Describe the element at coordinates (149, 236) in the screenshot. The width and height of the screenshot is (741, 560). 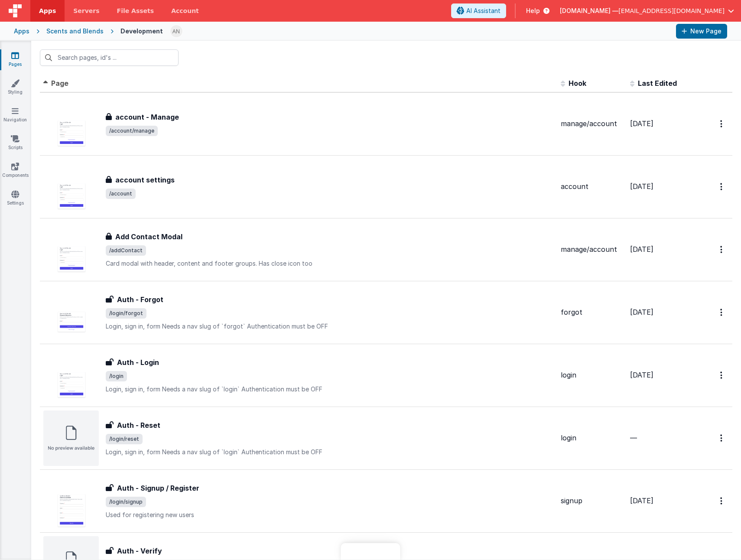
I see `h3: Add Contact Modal` at that location.